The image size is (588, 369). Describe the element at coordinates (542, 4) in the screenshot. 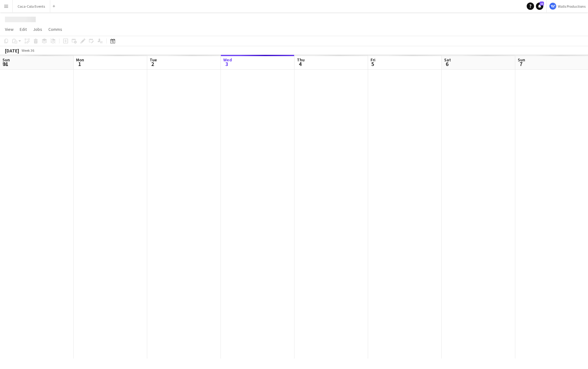

I see `span: 11` at that location.